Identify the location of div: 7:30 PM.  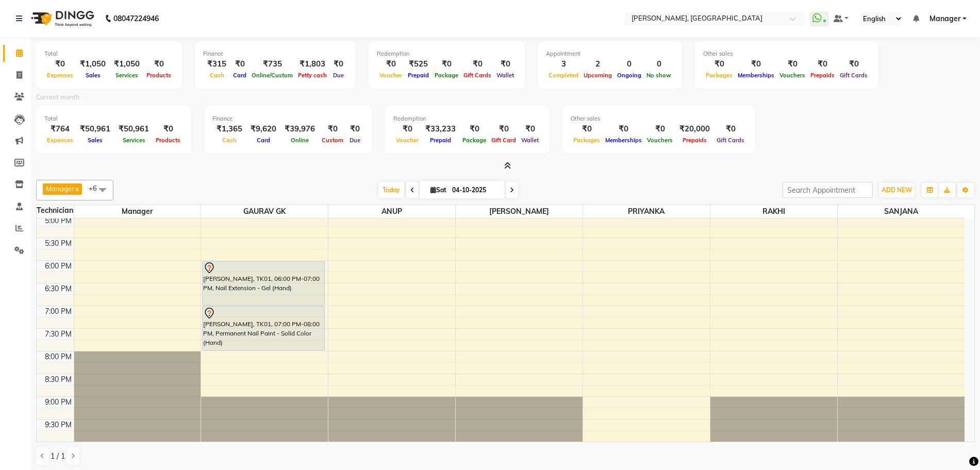
(58, 334).